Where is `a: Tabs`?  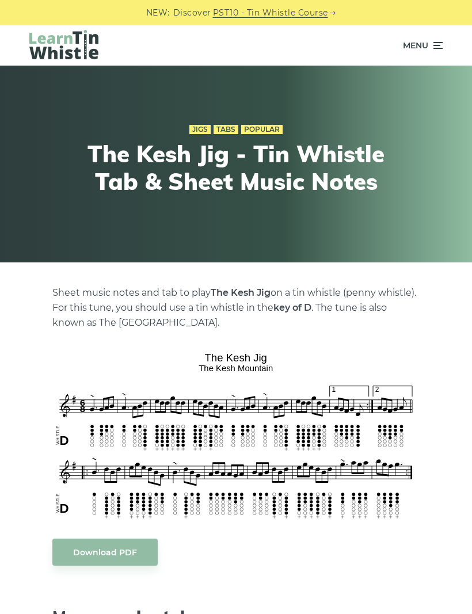 a: Tabs is located at coordinates (225, 129).